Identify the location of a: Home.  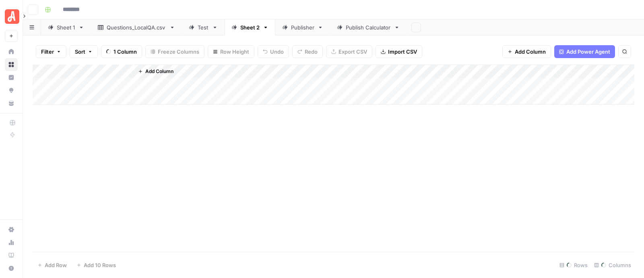
(11, 52).